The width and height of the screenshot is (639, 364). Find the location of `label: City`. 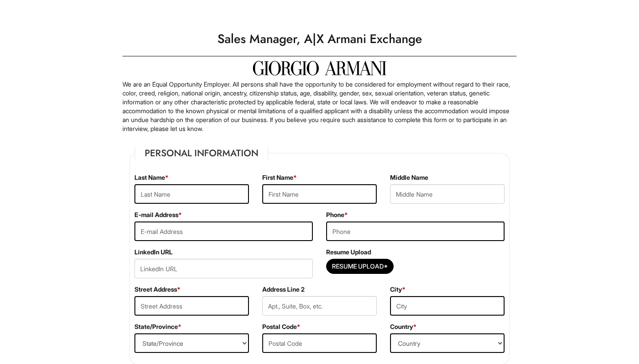

label: City is located at coordinates (398, 289).